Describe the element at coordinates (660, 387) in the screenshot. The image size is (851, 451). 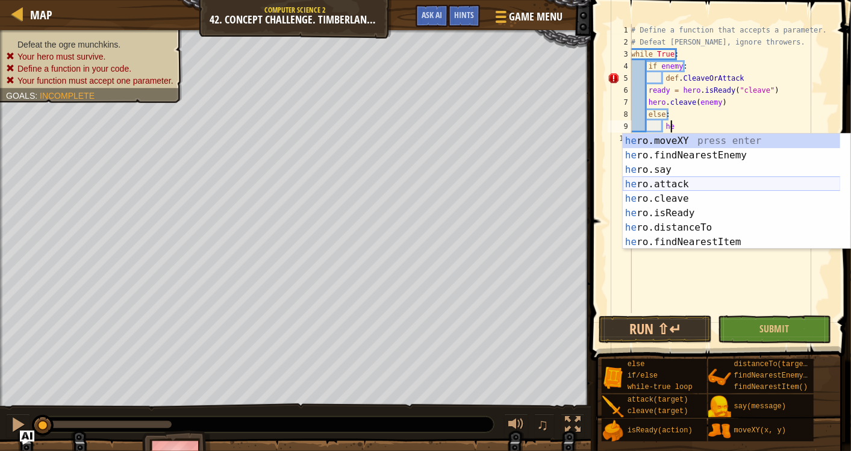
I see `span: while-true loop` at that location.